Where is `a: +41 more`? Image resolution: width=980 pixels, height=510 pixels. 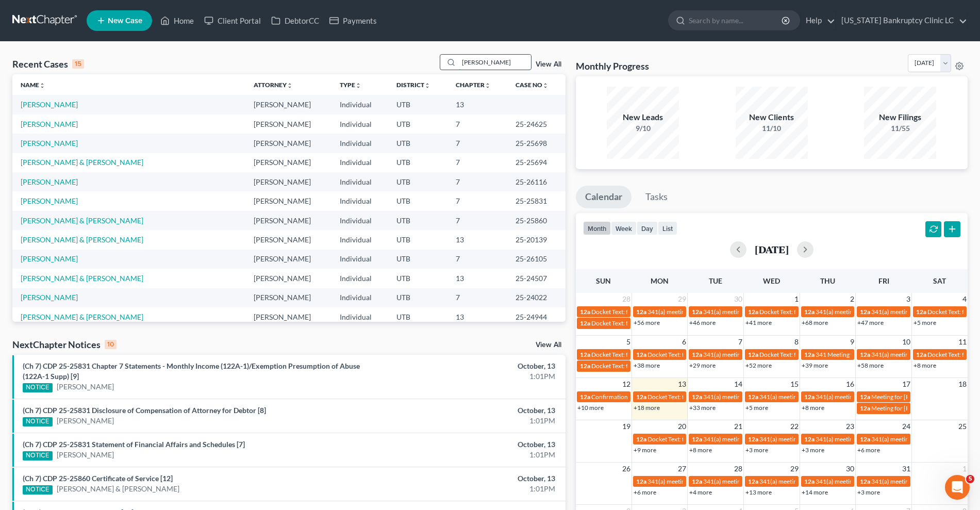 a: +41 more is located at coordinates (758, 322).